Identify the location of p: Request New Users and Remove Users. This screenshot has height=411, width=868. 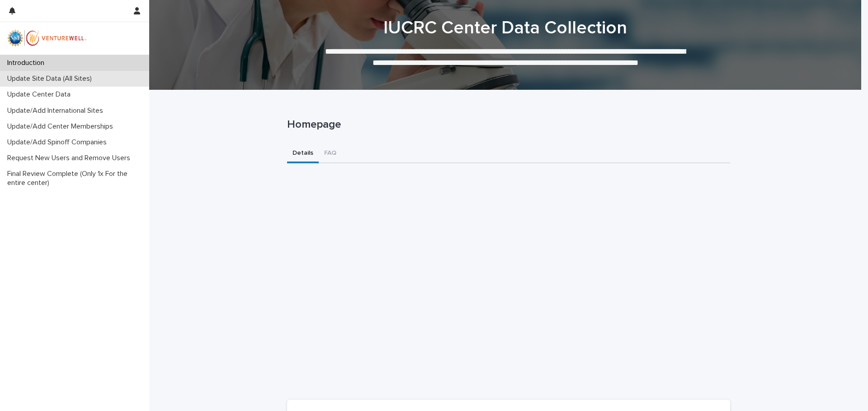
(70, 158).